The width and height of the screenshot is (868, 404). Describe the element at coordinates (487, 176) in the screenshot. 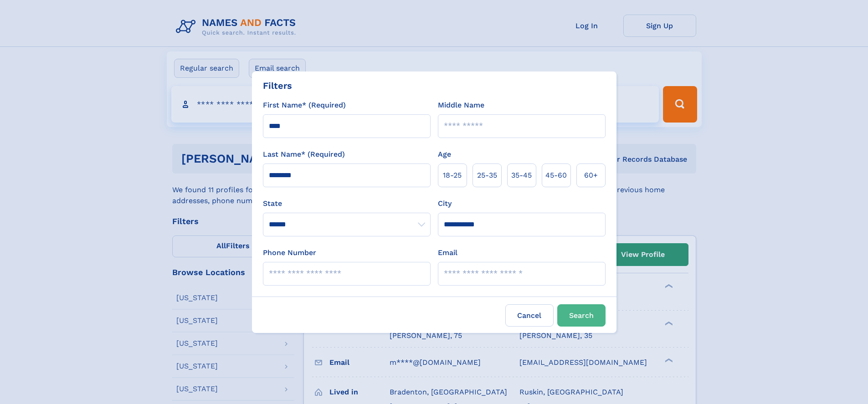

I see `span: 25‑35` at that location.